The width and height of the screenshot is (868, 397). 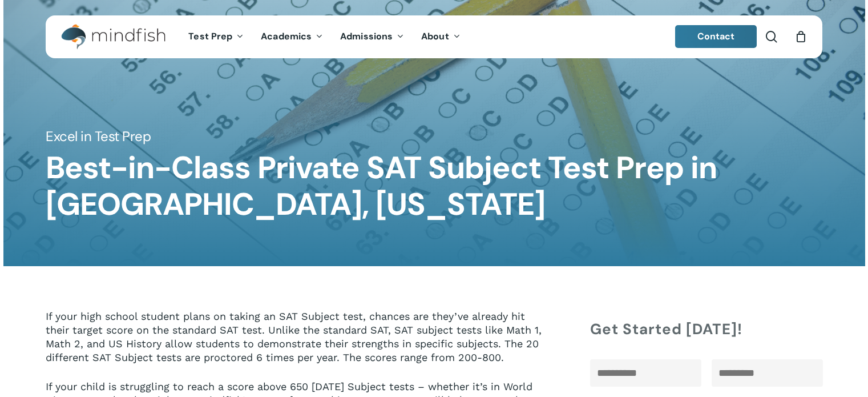 I want to click on a: Cart, so click(x=800, y=37).